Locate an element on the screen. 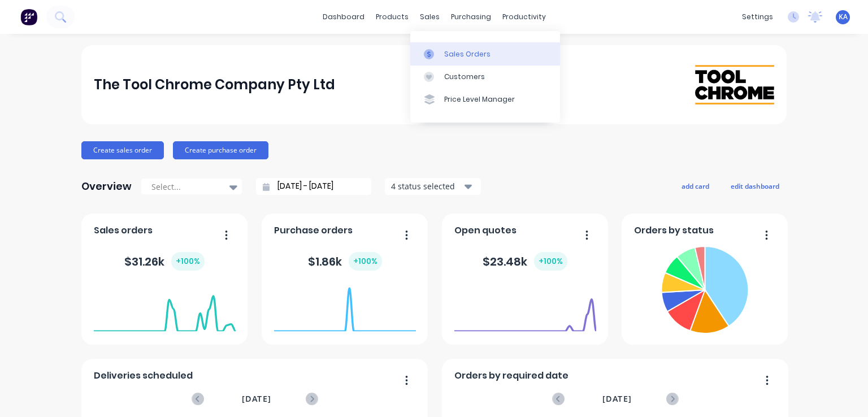 Image resolution: width=868 pixels, height=417 pixels. span: Open quotes is located at coordinates (486, 230).